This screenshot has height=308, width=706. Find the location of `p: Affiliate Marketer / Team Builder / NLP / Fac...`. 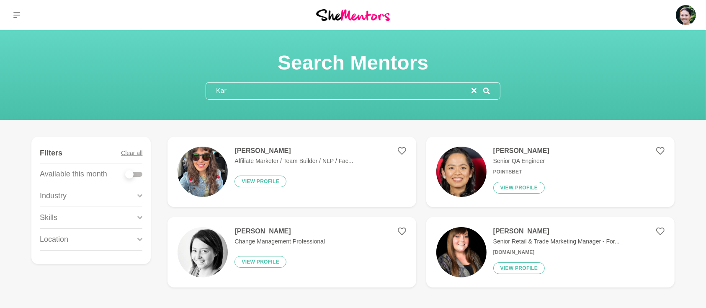

p: Affiliate Marketer / Team Builder / NLP / Fac... is located at coordinates (293, 161).